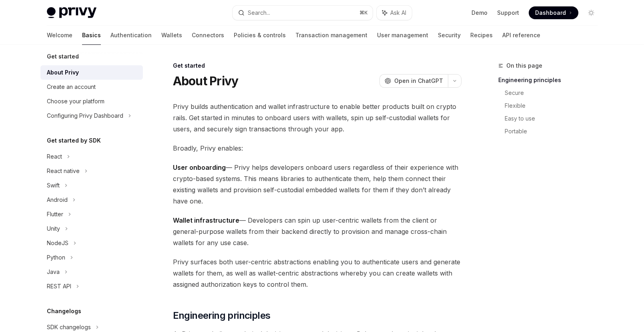  What do you see at coordinates (591, 13) in the screenshot?
I see `button: Toggle dark mode` at bounding box center [591, 13].